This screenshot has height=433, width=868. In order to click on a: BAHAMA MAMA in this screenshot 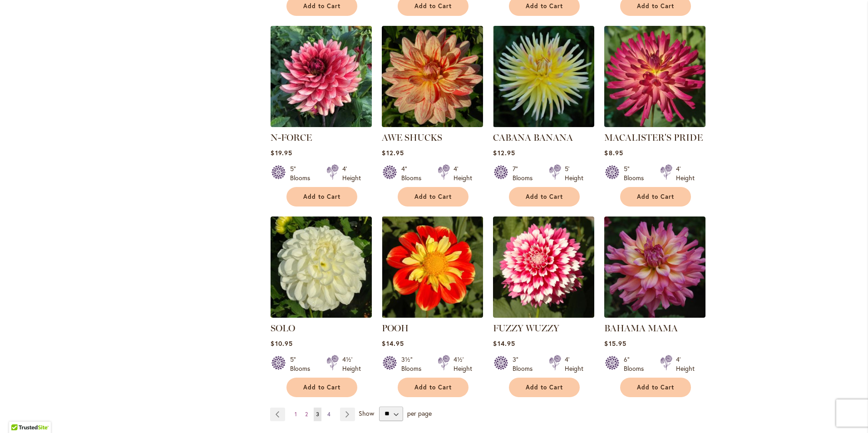, I will do `click(641, 328)`.